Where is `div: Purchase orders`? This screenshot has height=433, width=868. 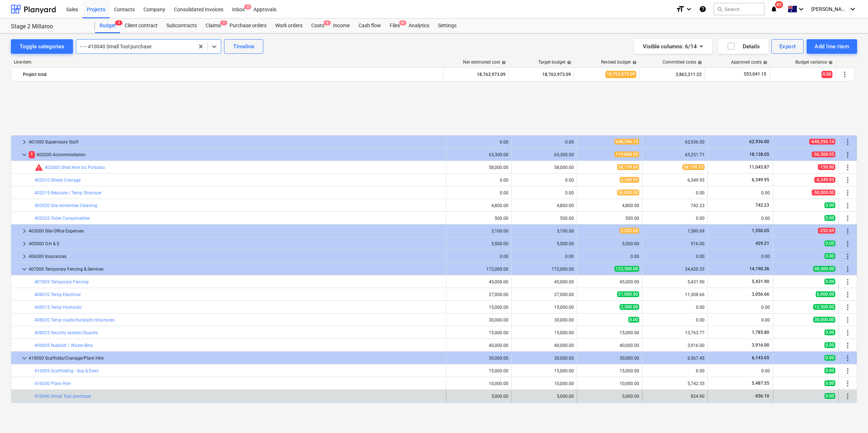
div: Purchase orders is located at coordinates (248, 26).